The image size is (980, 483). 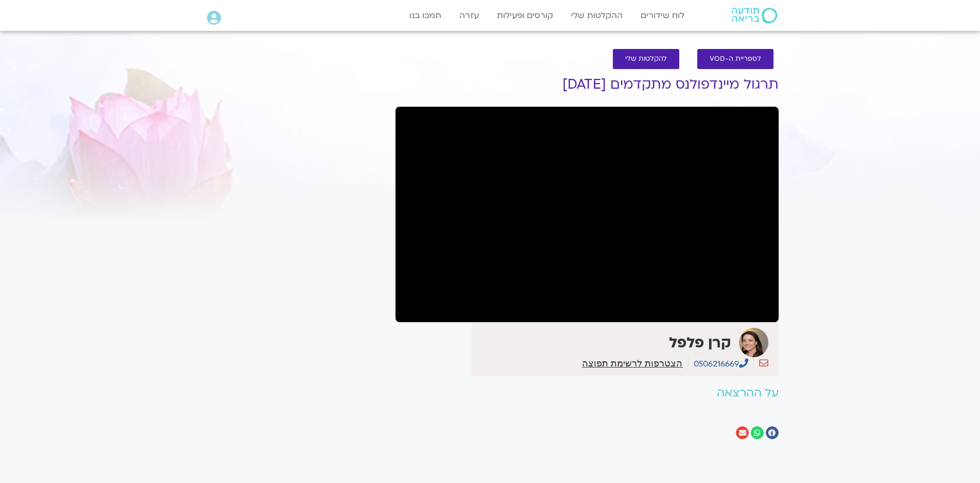 What do you see at coordinates (700, 343) in the screenshot?
I see `strong: קרן פלפל` at bounding box center [700, 343].